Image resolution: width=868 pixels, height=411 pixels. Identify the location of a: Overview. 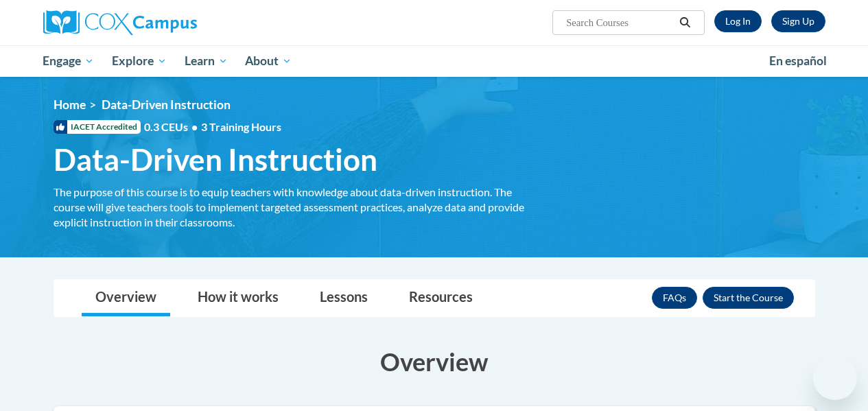
(125, 298).